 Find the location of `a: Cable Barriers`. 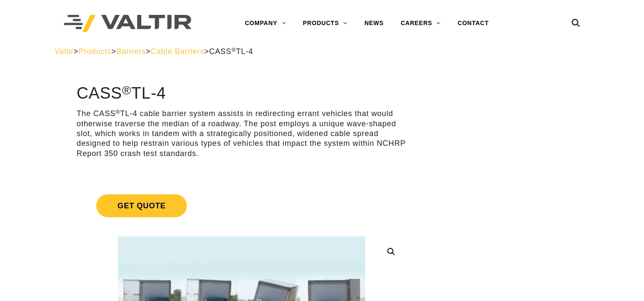

a: Cable Barriers is located at coordinates (178, 52).